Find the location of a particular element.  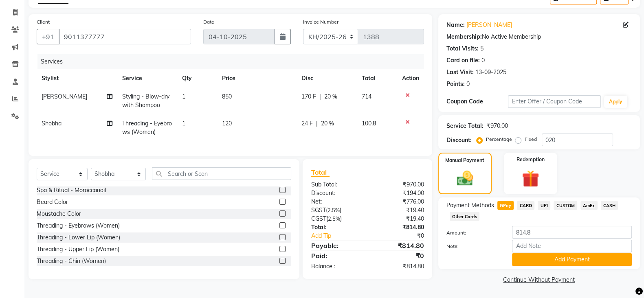

label: Manual Payment is located at coordinates (464, 161).